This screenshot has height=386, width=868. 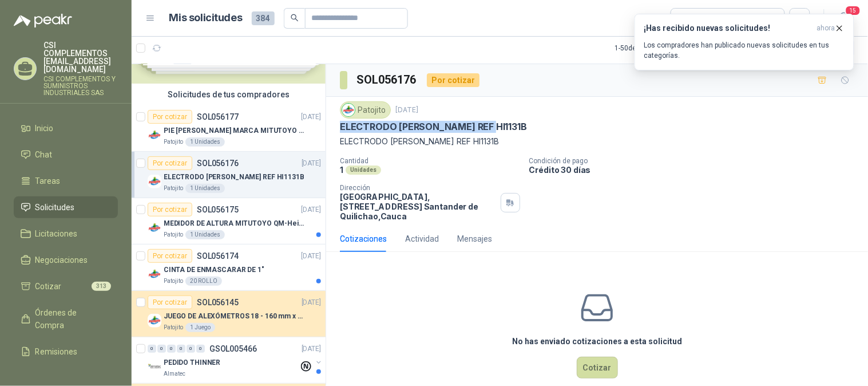 What do you see at coordinates (66, 128) in the screenshot?
I see `a: Inicio` at bounding box center [66, 128].